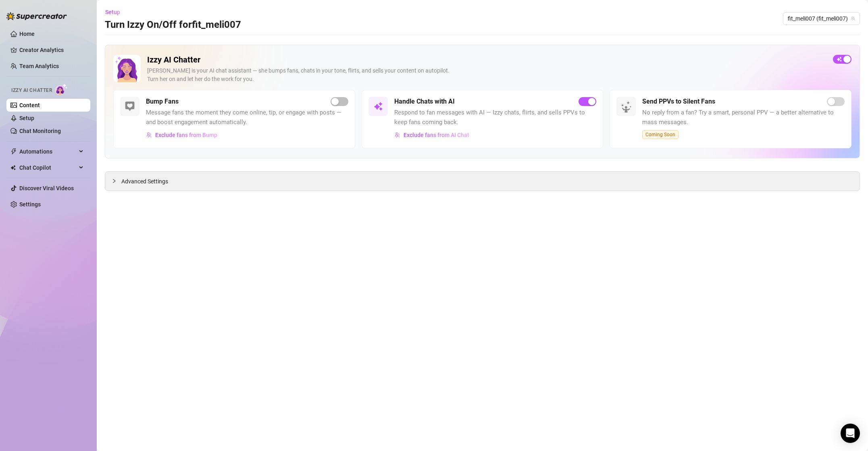 This screenshot has width=868, height=451. Describe the element at coordinates (27, 33) in the screenshot. I see `a: Home` at that location.